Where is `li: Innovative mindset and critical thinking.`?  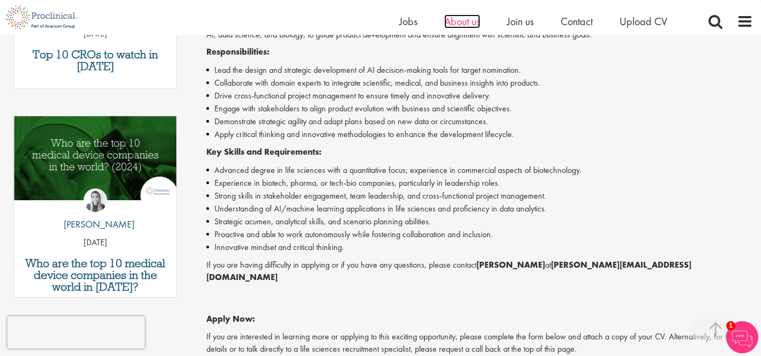 li: Innovative mindset and critical thinking. is located at coordinates (479, 247).